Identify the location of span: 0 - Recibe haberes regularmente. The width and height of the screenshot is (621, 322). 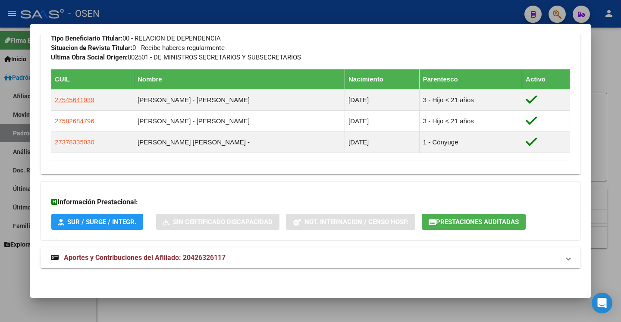
(138, 48).